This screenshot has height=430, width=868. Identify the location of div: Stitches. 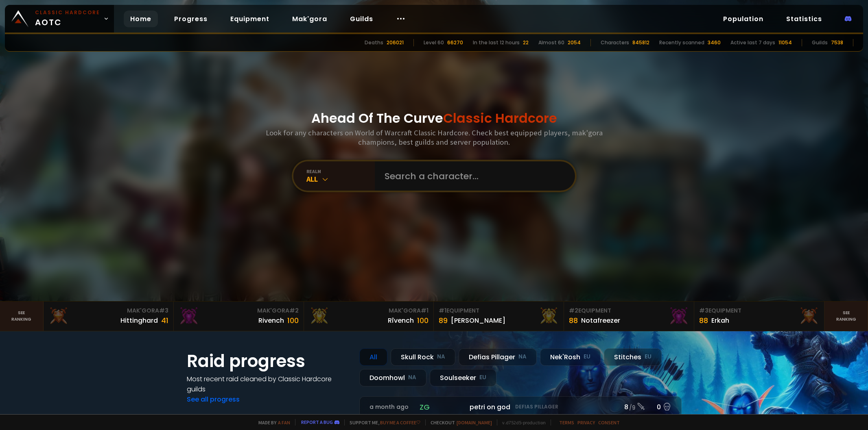
(633, 357).